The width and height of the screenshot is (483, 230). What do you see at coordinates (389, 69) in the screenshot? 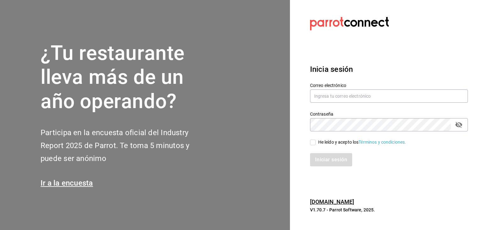
I see `h3: Inicia sesión` at bounding box center [389, 69].